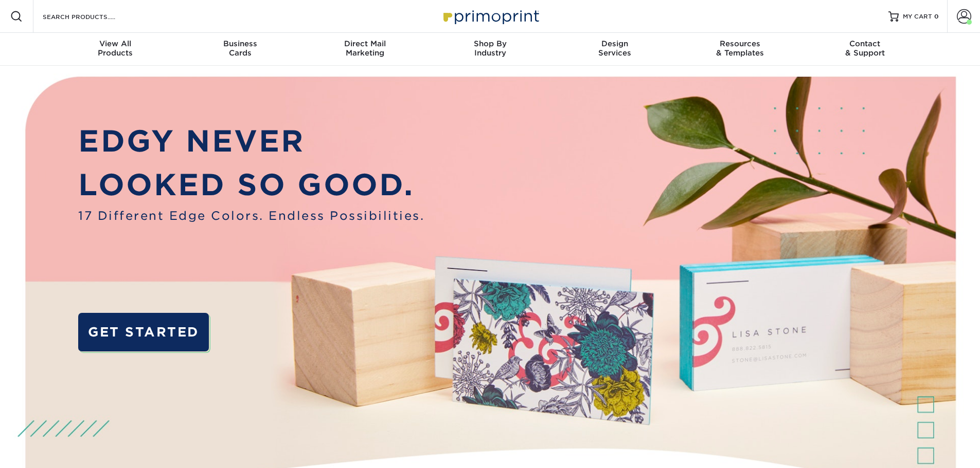 This screenshot has width=980, height=468. I want to click on a: Direct MailMarketing, so click(365, 49).